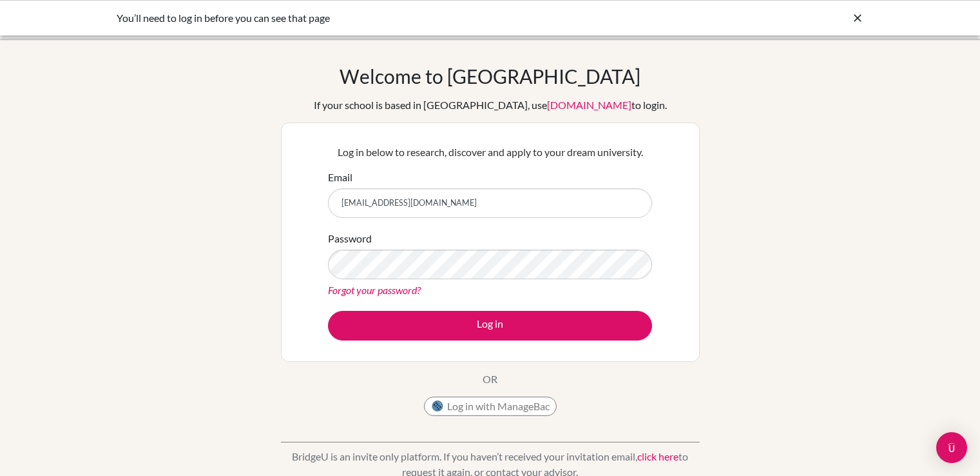 The width and height of the screenshot is (980, 476). What do you see at coordinates (658, 455) in the screenshot?
I see `a: click here` at bounding box center [658, 455].